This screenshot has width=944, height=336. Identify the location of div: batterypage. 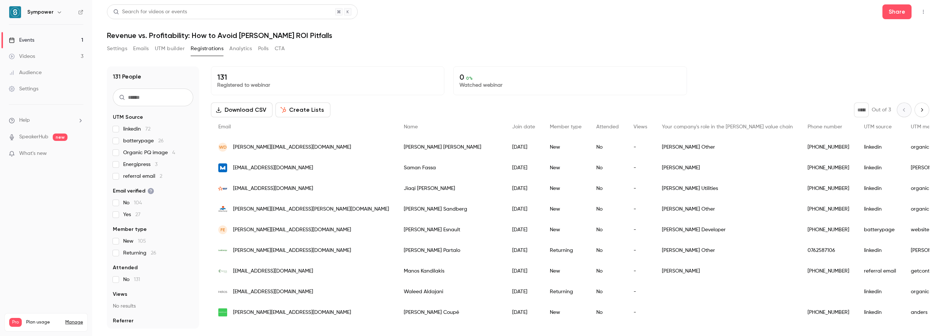
(880, 230).